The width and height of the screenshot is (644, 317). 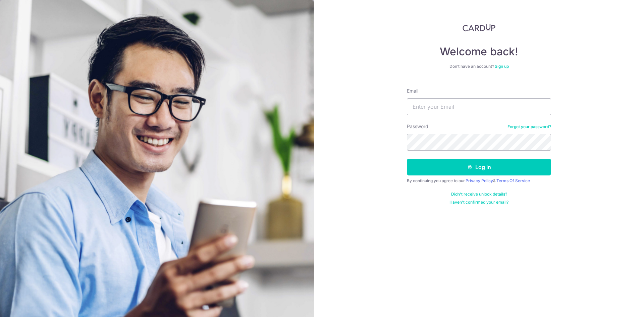 I want to click on img: CardUp Logo, so click(x=479, y=28).